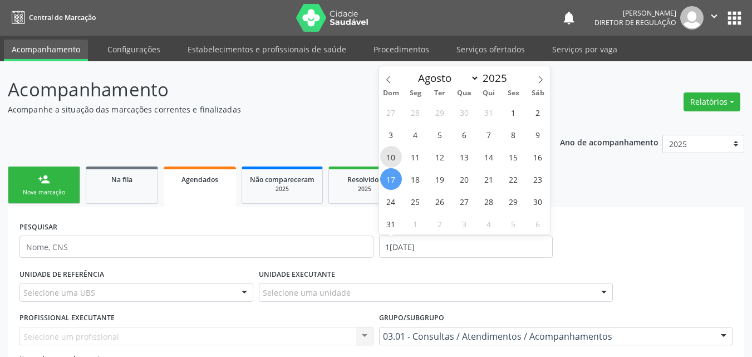 This screenshot has width=752, height=357. What do you see at coordinates (391, 112) in the screenshot?
I see `span: Julho 27, 2025` at bounding box center [391, 112].